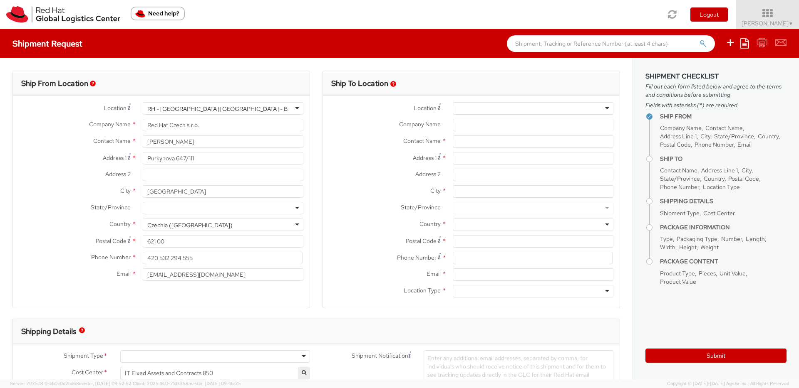 This screenshot has width=799, height=388. What do you see at coordinates (688, 247) in the screenshot?
I see `span: Height` at bounding box center [688, 247].